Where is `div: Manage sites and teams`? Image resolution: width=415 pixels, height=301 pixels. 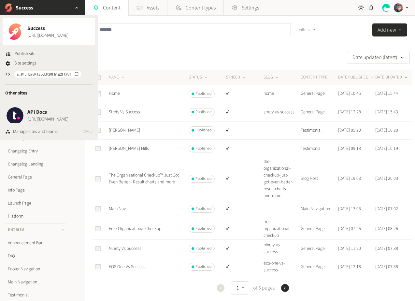 div: Manage sites and teams is located at coordinates (35, 132).